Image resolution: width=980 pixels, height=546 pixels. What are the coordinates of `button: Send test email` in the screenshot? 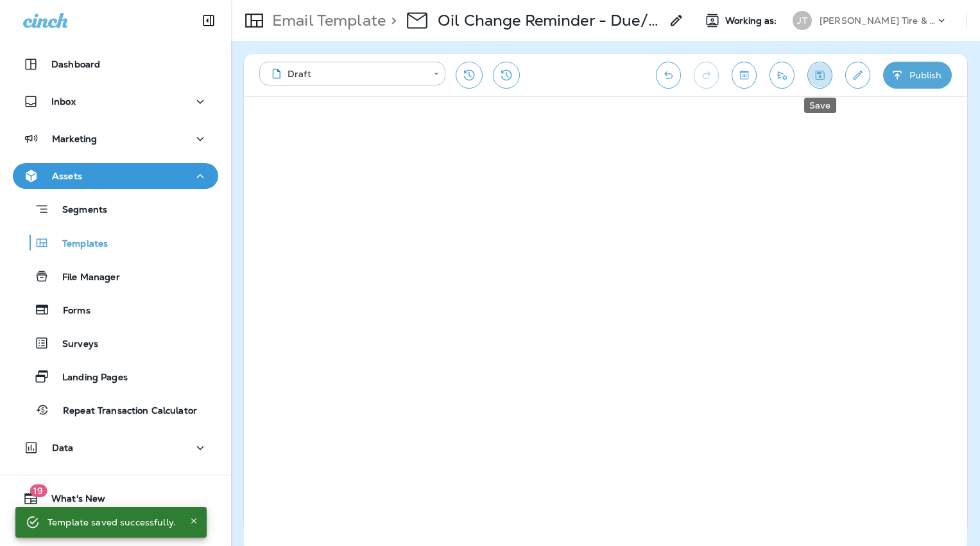 It's located at (782, 75).